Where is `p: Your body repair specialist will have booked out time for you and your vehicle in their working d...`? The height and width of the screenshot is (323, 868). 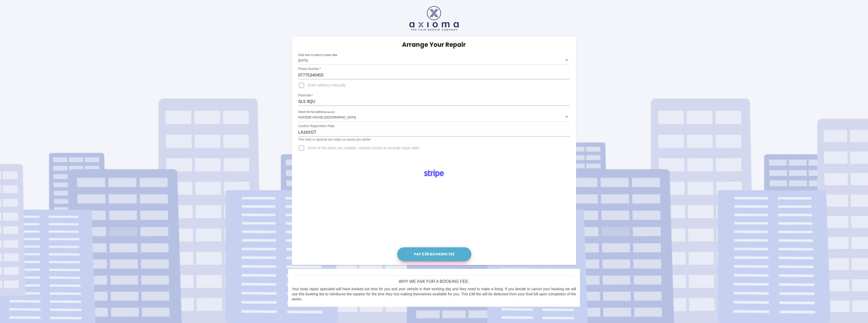
p: Your body repair specialist will have booked out time for you and your vehicle in their working d... is located at coordinates (434, 294).